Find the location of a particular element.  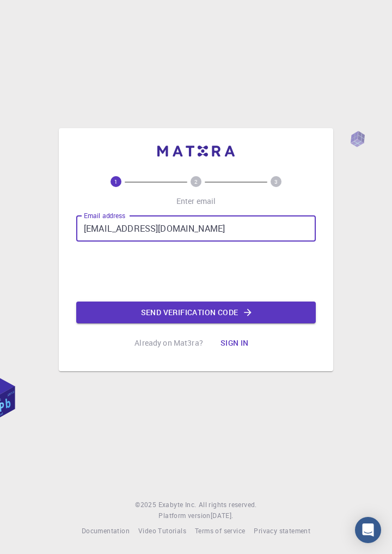

p: Enter email is located at coordinates (196, 201).